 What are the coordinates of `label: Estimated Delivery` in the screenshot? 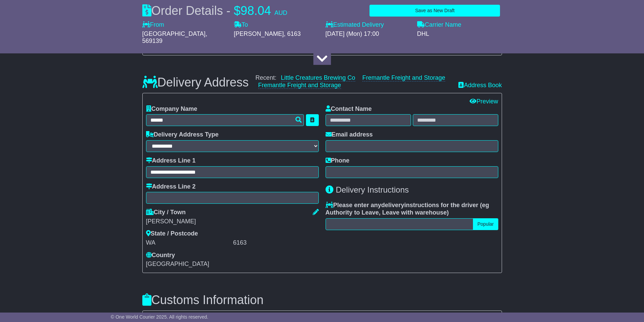 It's located at (368, 25).